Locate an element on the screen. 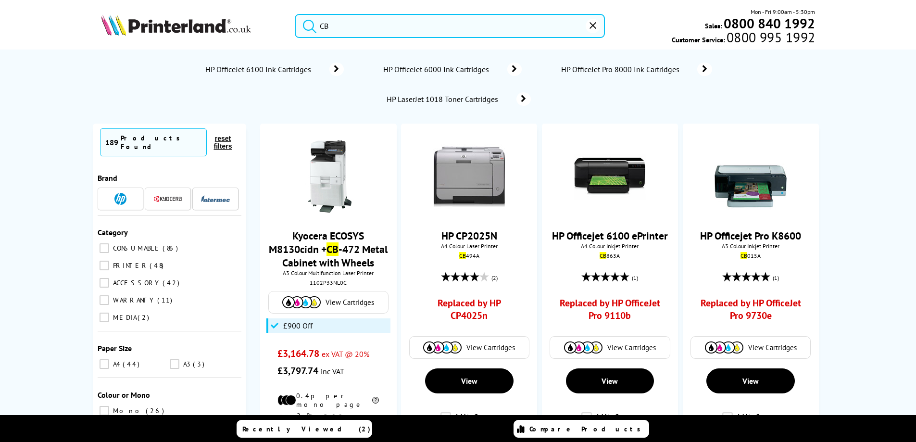  input: MEDIA 2 is located at coordinates (104, 317).